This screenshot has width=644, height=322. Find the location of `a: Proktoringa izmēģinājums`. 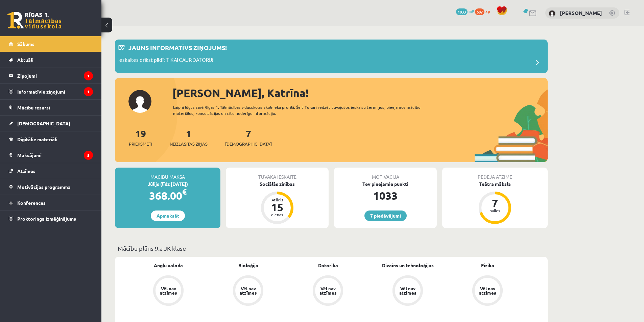

a: Proktoringa izmēģinājums is located at coordinates (51, 218).